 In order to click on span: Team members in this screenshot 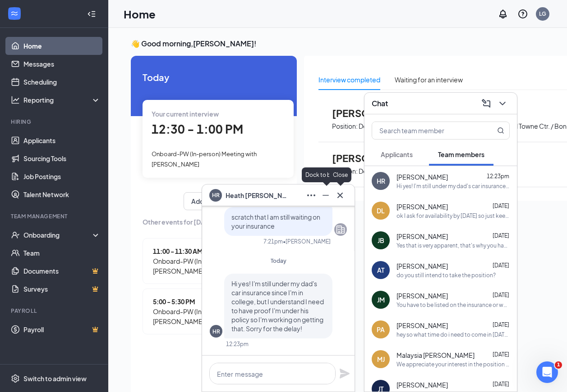, I will do `click(461, 155)`.